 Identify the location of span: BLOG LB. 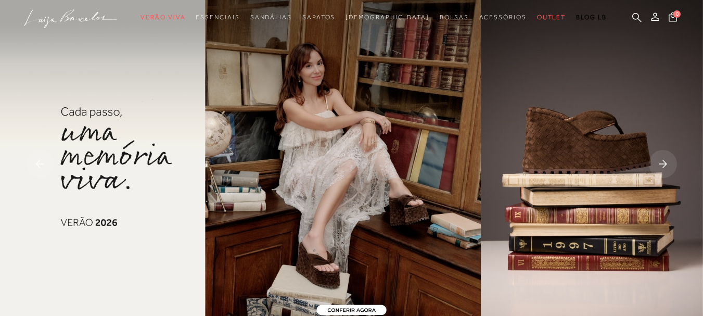
(591, 17).